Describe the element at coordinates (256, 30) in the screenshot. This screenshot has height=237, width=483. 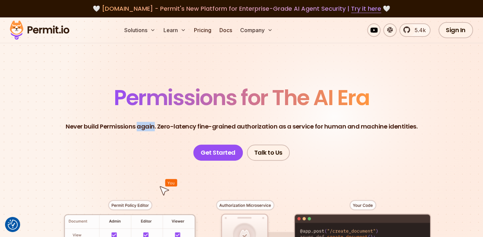
I see `button: Company` at that location.